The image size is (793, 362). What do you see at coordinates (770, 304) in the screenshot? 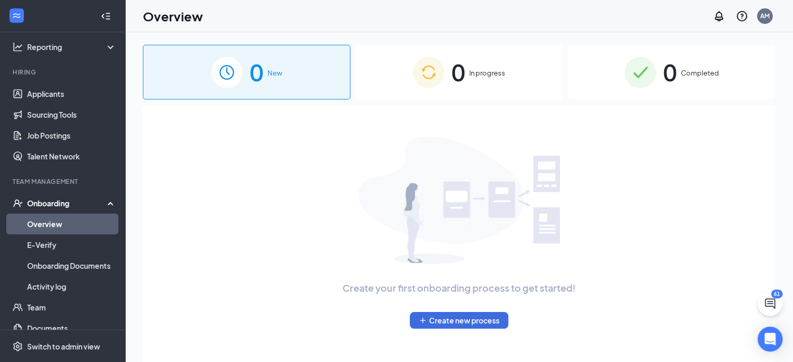
I see `svg: ChatActive` at bounding box center [770, 304].